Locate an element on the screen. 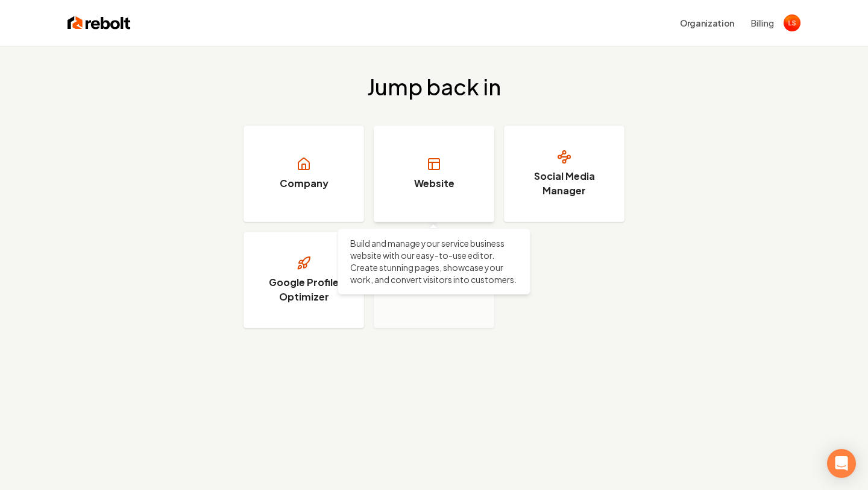 Image resolution: width=868 pixels, height=490 pixels. h3: Website is located at coordinates (434, 184).